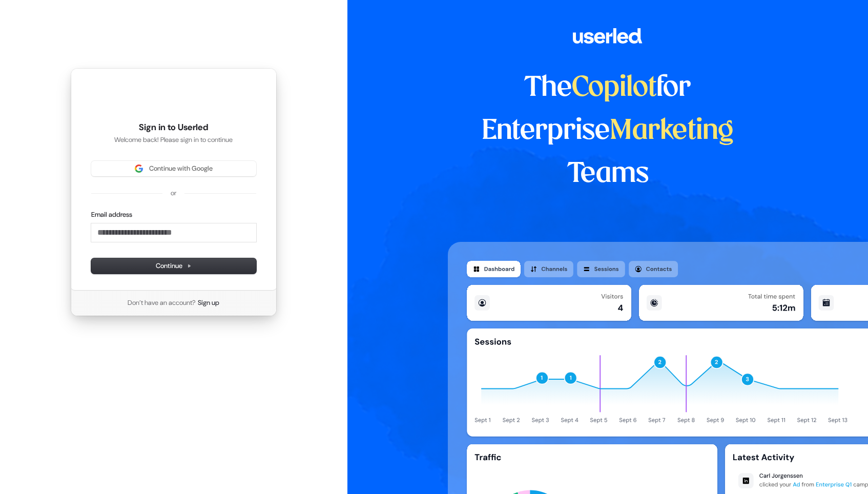 The width and height of the screenshot is (868, 494). I want to click on h1: Sign in to Userled, so click(174, 128).